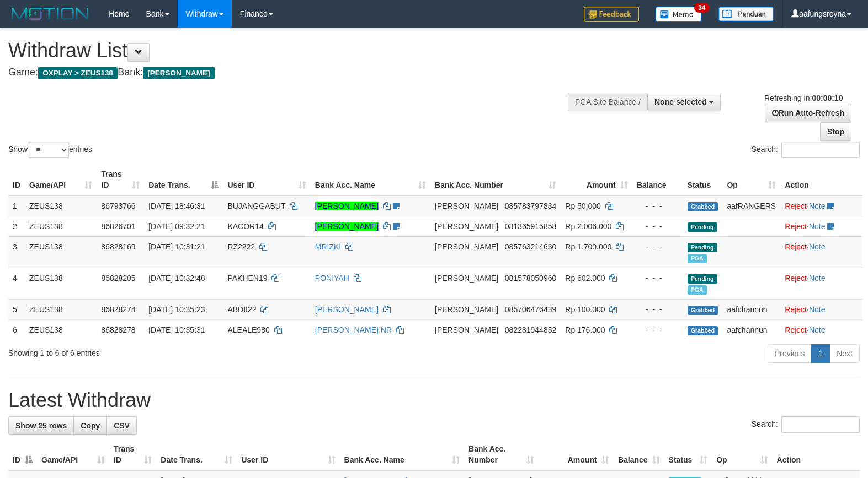 The image size is (868, 478). What do you see at coordinates (288, 73) in the screenshot?
I see `h4: Game: Bank:` at bounding box center [288, 73].